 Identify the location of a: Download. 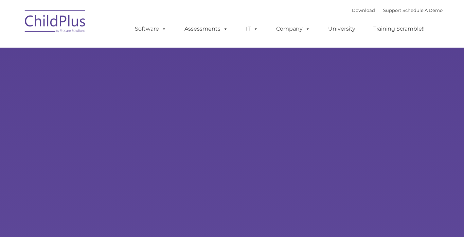
(364, 10).